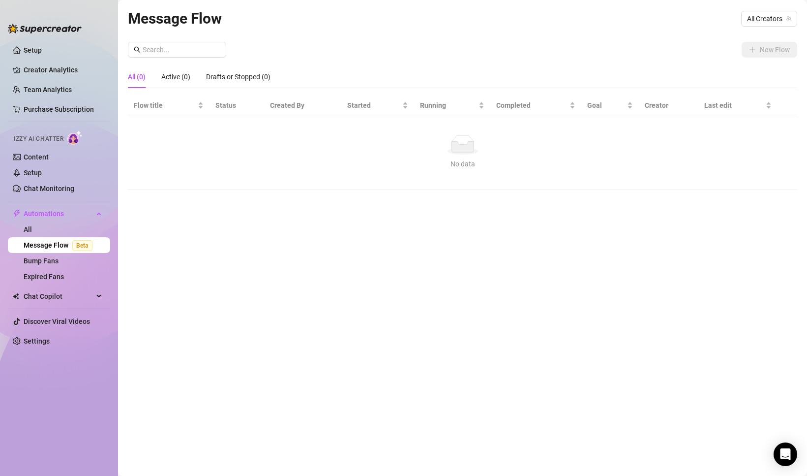  I want to click on span: team, so click(789, 19).